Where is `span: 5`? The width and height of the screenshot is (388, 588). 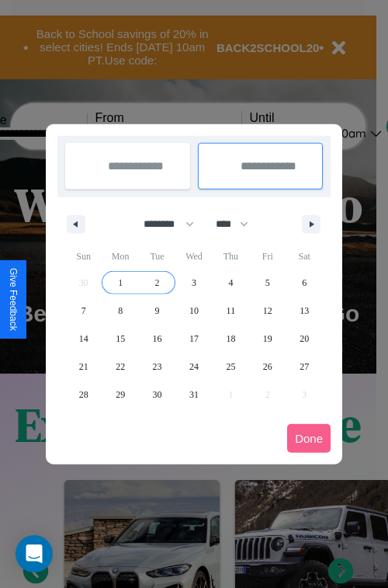 span: 5 is located at coordinates (268, 282).